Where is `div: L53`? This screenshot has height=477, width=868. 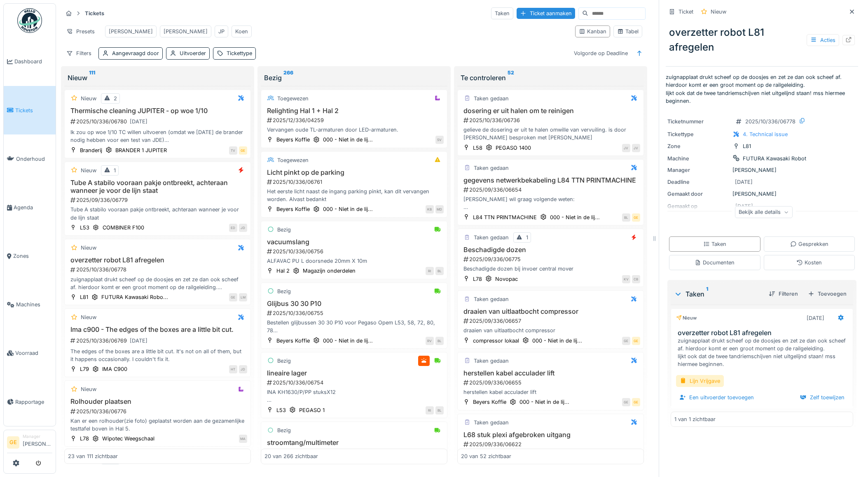
div: L53 is located at coordinates (281, 410).